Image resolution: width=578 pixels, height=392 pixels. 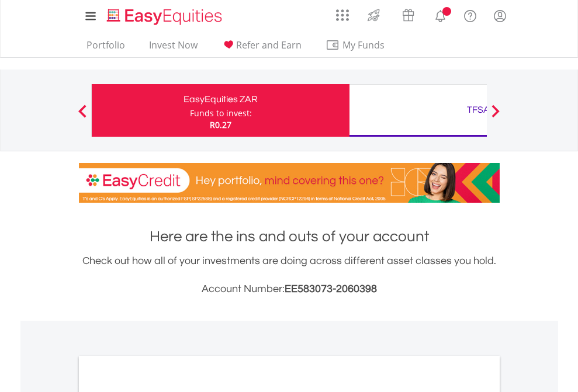 What do you see at coordinates (261, 48) in the screenshot?
I see `a: Refer and Earn` at bounding box center [261, 48].